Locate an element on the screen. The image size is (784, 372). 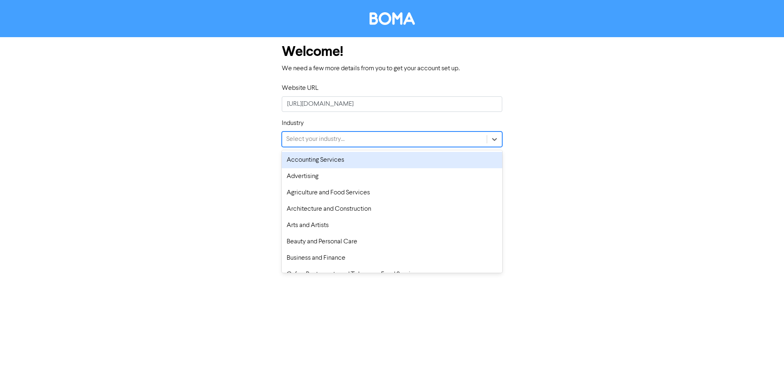
div: Agriculture and Food Services is located at coordinates (392, 193).